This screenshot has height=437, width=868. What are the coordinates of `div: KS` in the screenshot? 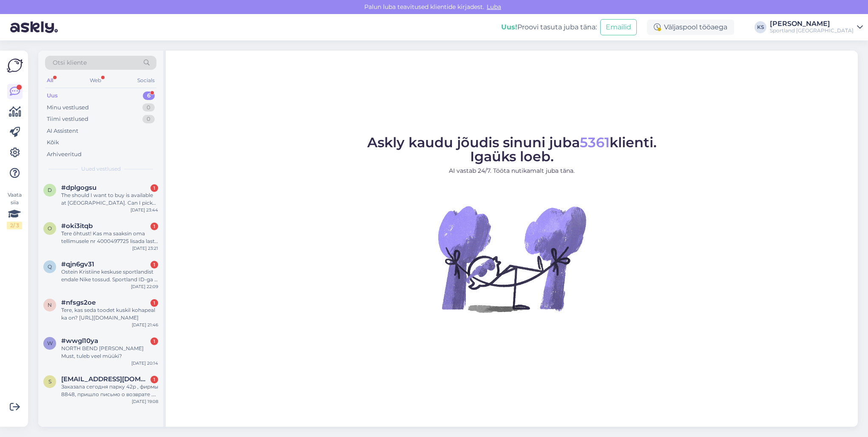 It's located at (761, 27).